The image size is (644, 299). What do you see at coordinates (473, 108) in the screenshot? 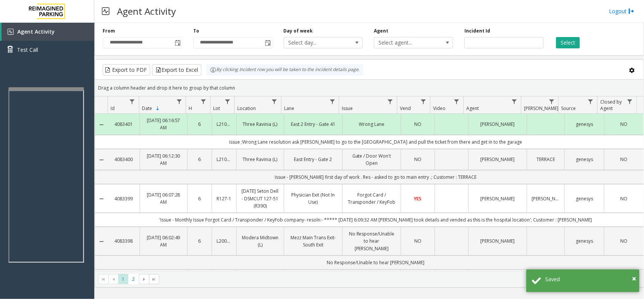
I see `span: Agent` at bounding box center [473, 108].